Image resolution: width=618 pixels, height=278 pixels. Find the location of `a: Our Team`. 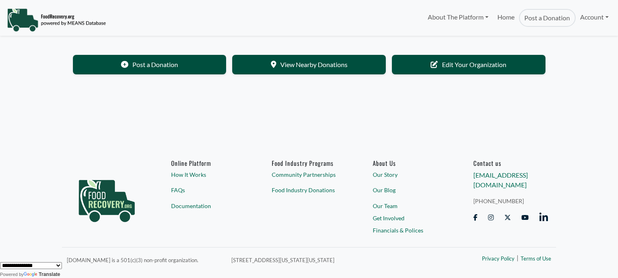

a: Our Team is located at coordinates (410, 206).